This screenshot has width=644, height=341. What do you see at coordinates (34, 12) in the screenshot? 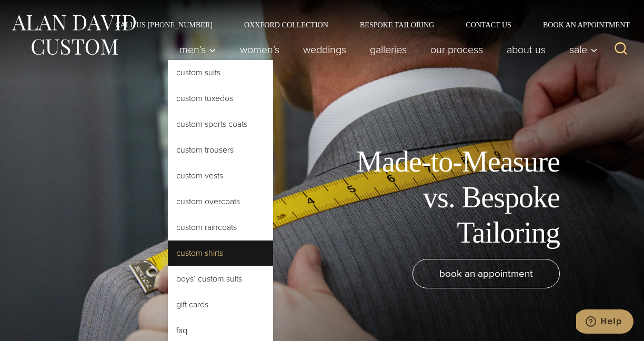
I see `span: Help` at bounding box center [34, 12].